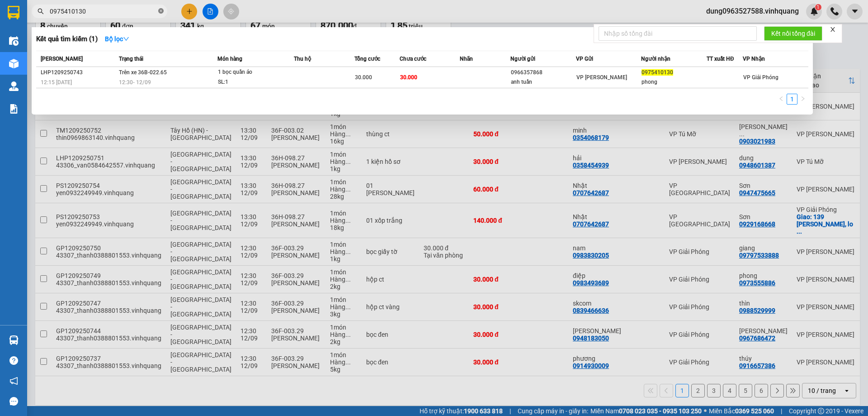  What do you see at coordinates (782, 99) in the screenshot?
I see `li: Previous Page` at bounding box center [782, 99].